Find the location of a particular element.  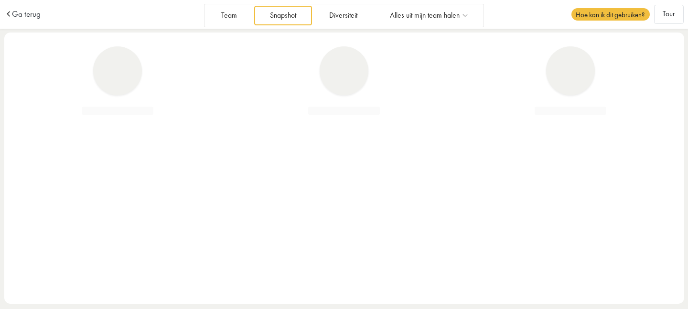

a: Snapshot is located at coordinates (283, 15).